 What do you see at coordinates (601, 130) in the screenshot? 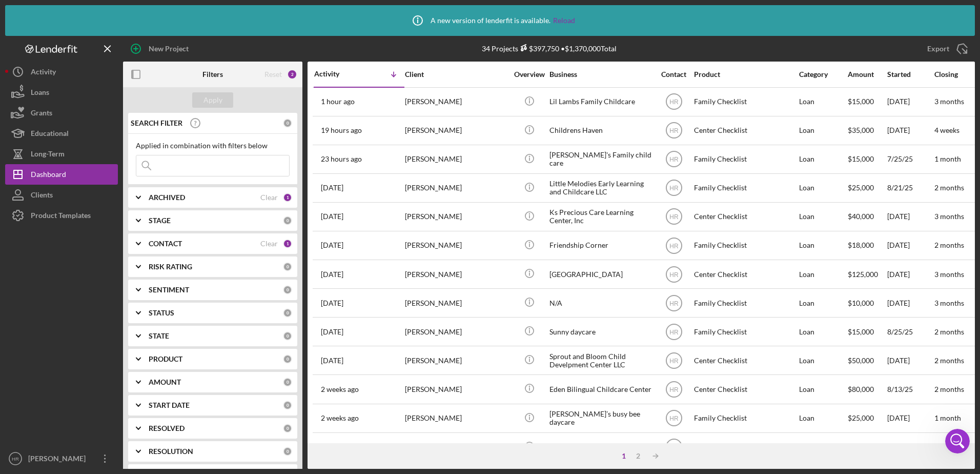
I see `div: Childrens Haven` at bounding box center [601, 130].